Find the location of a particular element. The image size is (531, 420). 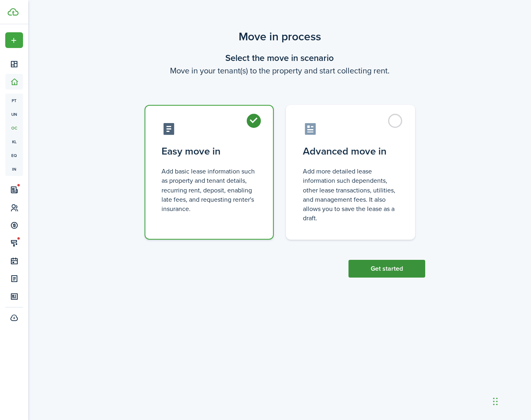

a: eq is located at coordinates (14, 156).